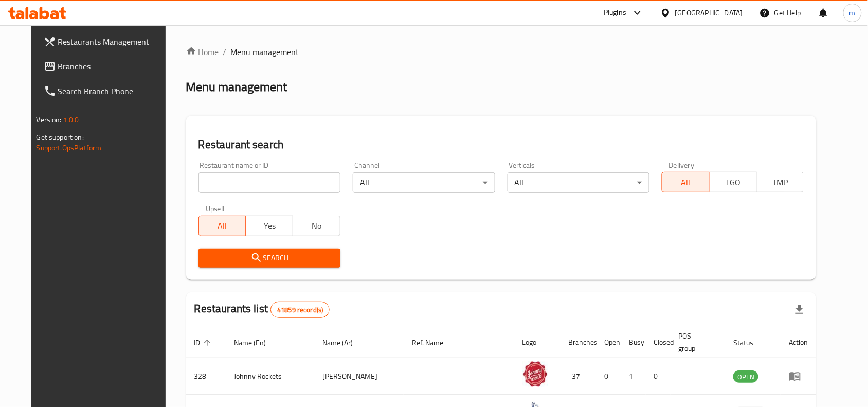  What do you see at coordinates (746, 377) in the screenshot?
I see `div: OPEN` at bounding box center [746, 377].